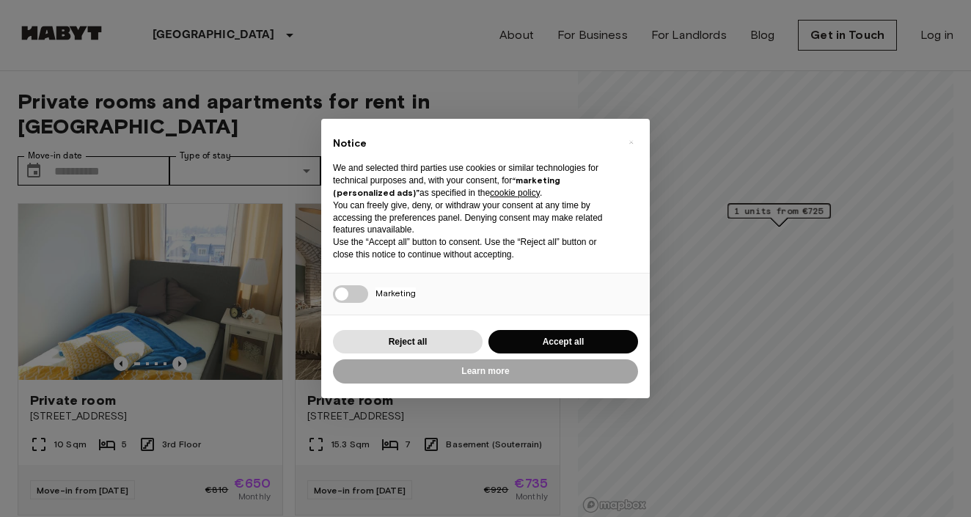 This screenshot has width=971, height=517. What do you see at coordinates (395, 293) in the screenshot?
I see `span: Marketing` at bounding box center [395, 293].